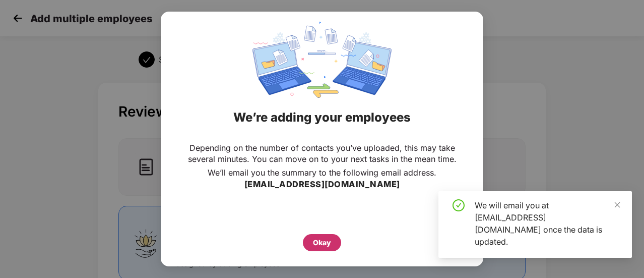 The height and width of the screenshot is (278, 644). What do you see at coordinates (322, 242) in the screenshot?
I see `div: Okay` at bounding box center [322, 242].